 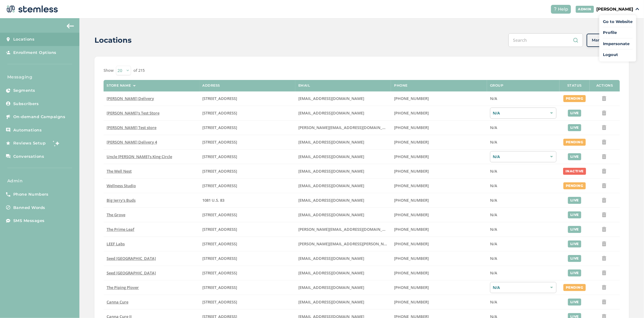 I want to click on label: info@bigjerrysbuds.com, so click(x=343, y=200).